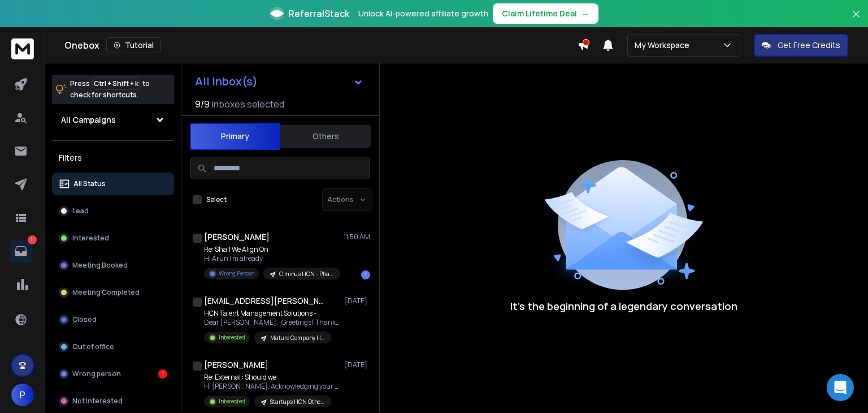  Describe the element at coordinates (97, 401) in the screenshot. I see `p: Not Interested` at that location.